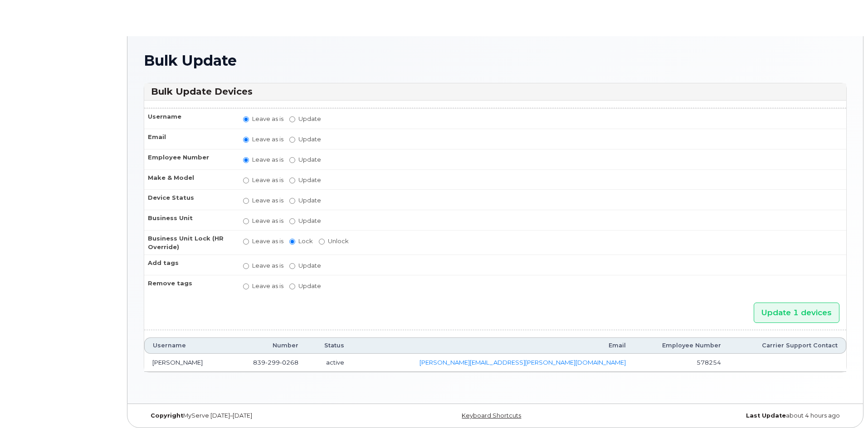 The width and height of the screenshot is (868, 428). I want to click on h1: Bulk Update, so click(495, 60).